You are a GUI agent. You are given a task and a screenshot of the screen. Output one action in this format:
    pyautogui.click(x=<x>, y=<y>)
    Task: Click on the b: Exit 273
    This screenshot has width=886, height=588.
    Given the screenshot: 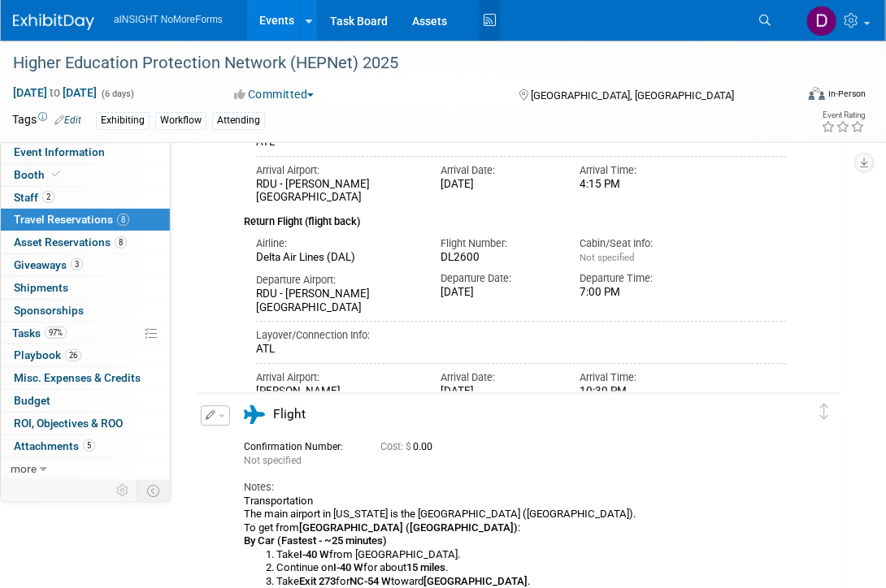 What is the action you would take?
    pyautogui.click(x=317, y=581)
    